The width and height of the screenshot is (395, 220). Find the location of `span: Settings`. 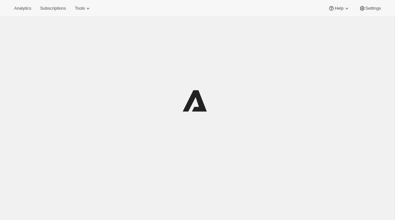

span: Settings is located at coordinates (373, 8).